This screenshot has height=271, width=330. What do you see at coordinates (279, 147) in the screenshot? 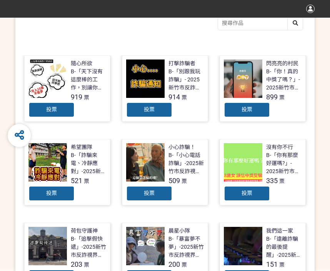
I see `div: 沒有你不行` at bounding box center [279, 147].